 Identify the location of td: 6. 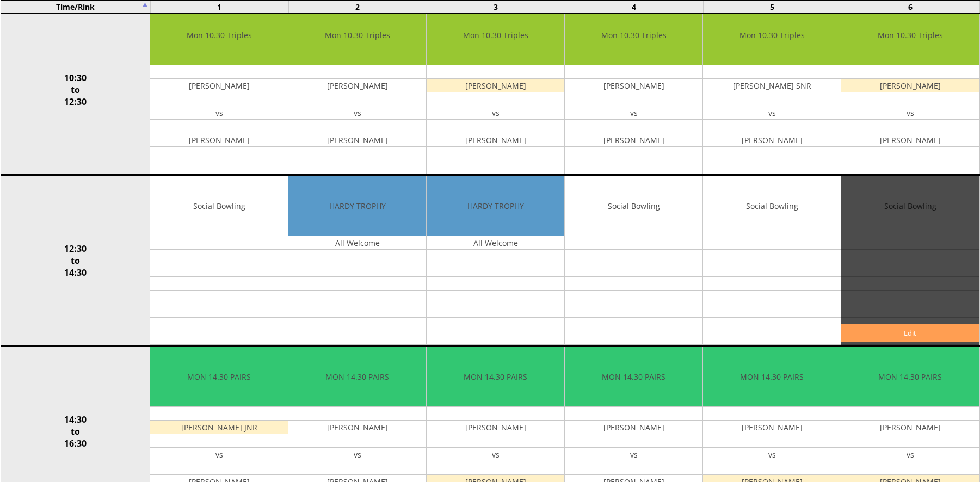
(910, 7).